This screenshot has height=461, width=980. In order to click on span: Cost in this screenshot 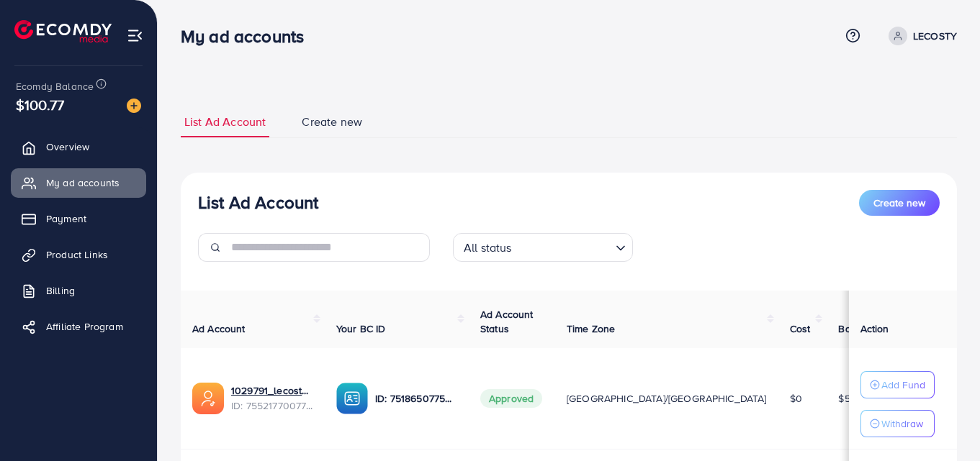, I will do `click(800, 329)`.